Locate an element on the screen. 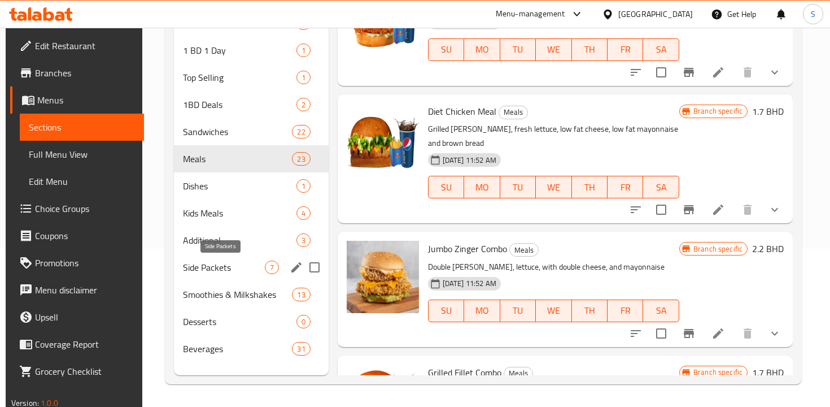 The width and height of the screenshot is (830, 407). span: Smoothies & Milkshakes is located at coordinates (238, 294).